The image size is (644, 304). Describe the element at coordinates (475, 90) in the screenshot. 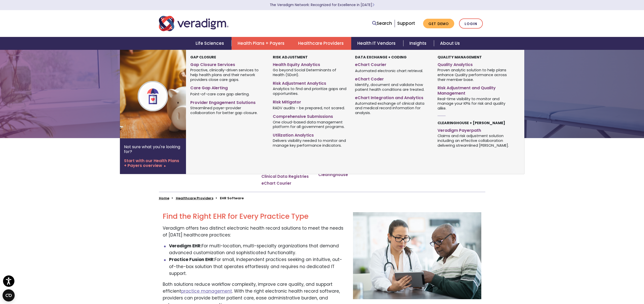

I see `a: Risk Adjustment and Quality Management` at that location.